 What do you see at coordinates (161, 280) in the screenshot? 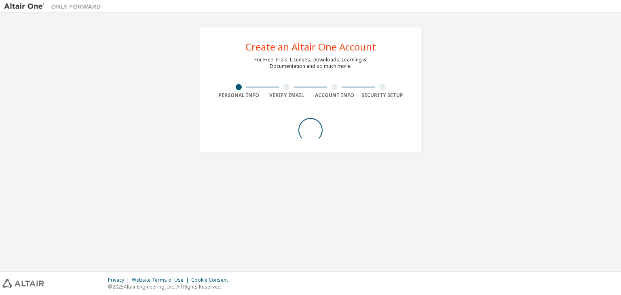
I see `div: Website Terms of Use` at bounding box center [161, 280].